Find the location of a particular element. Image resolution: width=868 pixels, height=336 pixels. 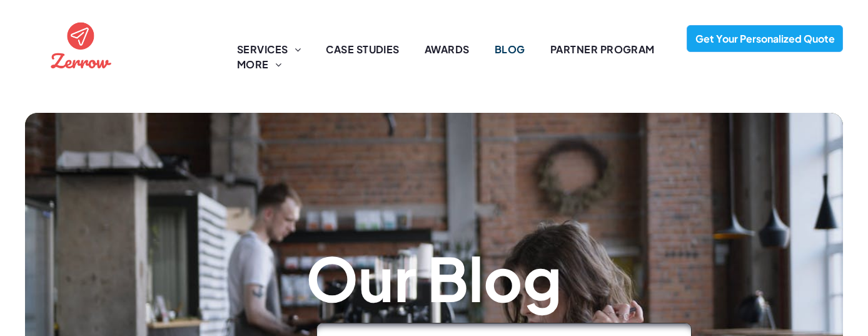

a: AWARDS is located at coordinates (447, 49).